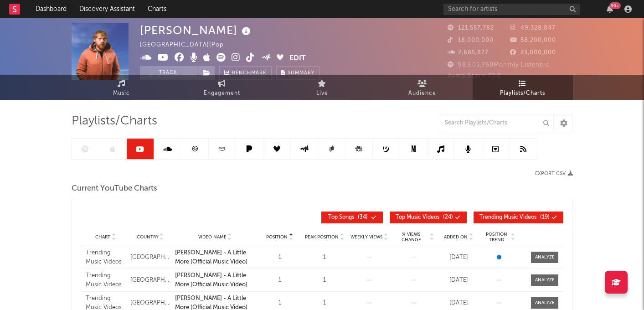  I want to click on button: Top Music Videos(24), so click(428, 218).